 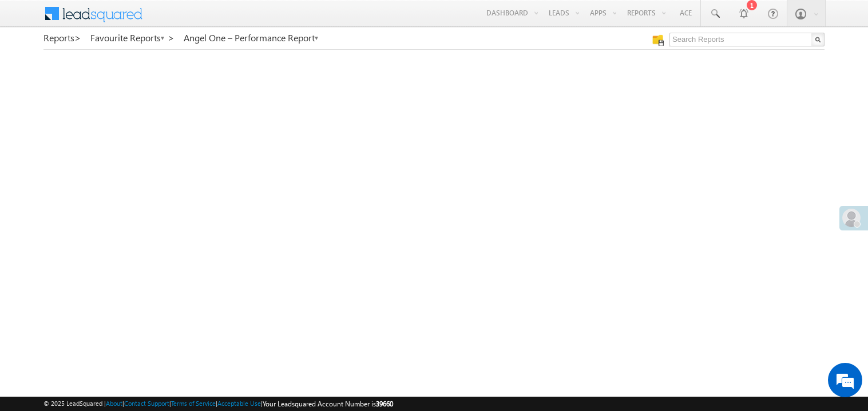 What do you see at coordinates (747, 39) in the screenshot?
I see `input: Search Reports` at bounding box center [747, 39].